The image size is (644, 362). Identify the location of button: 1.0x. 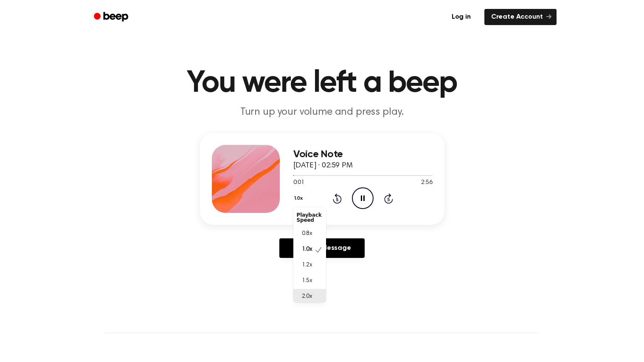
(300, 198).